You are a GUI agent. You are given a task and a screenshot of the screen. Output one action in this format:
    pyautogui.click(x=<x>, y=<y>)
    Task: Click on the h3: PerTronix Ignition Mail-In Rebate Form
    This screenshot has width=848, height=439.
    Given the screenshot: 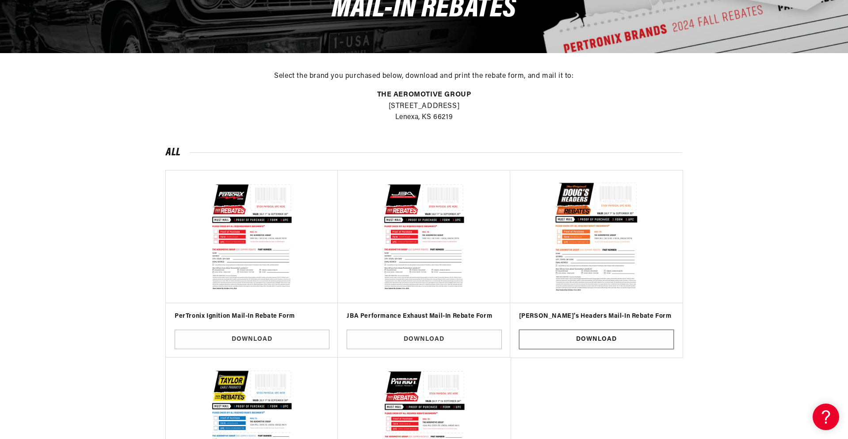 What is the action you would take?
    pyautogui.click(x=252, y=316)
    